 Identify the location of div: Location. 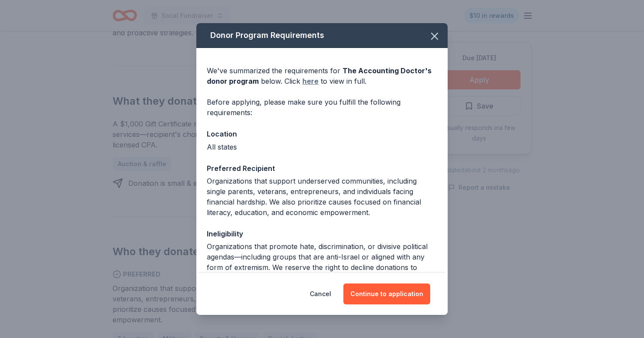
(322, 134).